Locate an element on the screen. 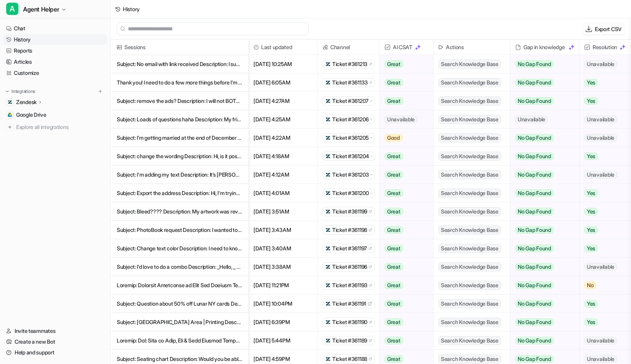  span: Ticket #361193 is located at coordinates (350, 285).